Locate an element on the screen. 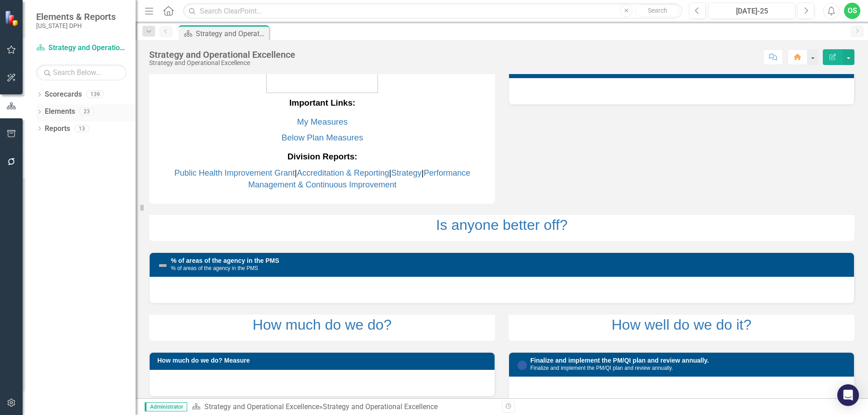  a: Is anyone better off? is located at coordinates (501, 225).